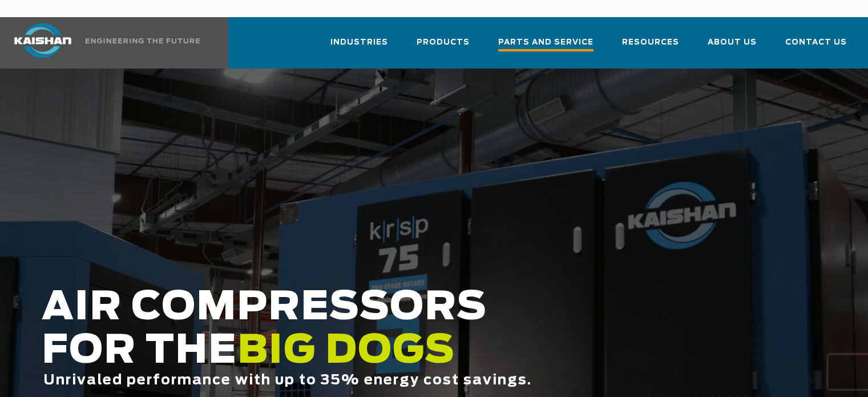 The image size is (868, 397). I want to click on a: Products, so click(443, 47).